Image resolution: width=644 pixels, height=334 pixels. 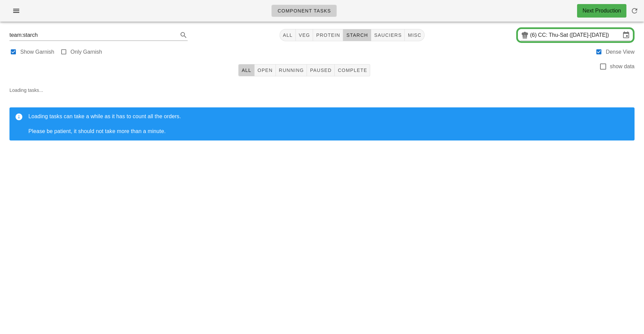 What do you see at coordinates (534, 35) in the screenshot?
I see `div: (6)` at bounding box center [534, 35].